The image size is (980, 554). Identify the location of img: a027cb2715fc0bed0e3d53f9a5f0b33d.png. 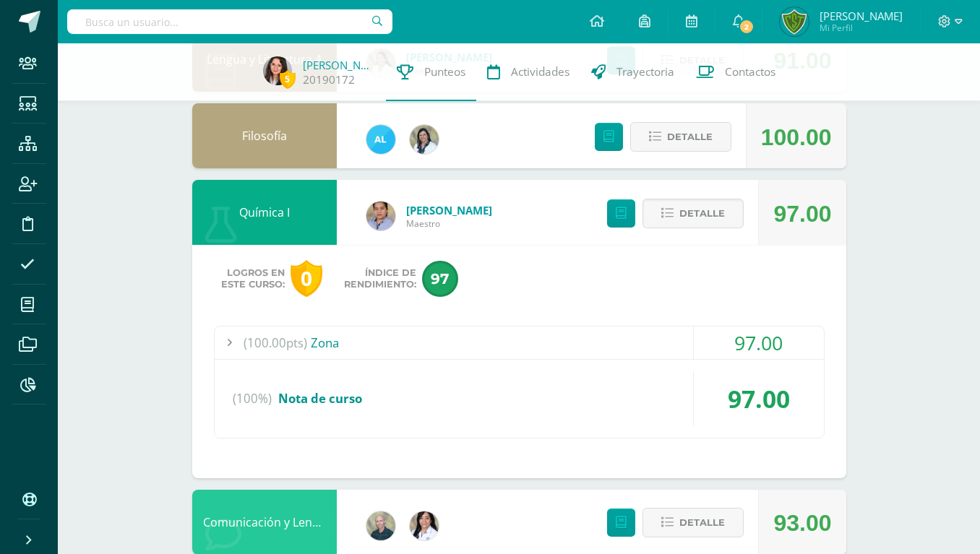
(794, 22).